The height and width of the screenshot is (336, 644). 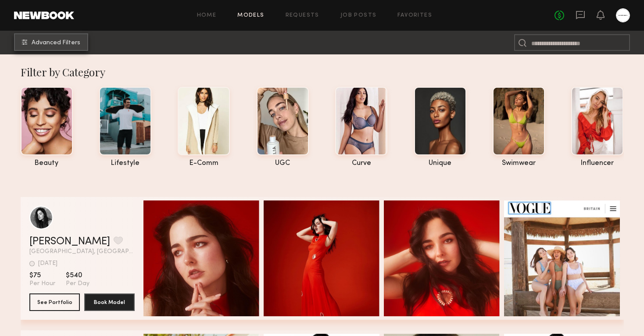 I want to click on div: UGC, so click(x=283, y=164).